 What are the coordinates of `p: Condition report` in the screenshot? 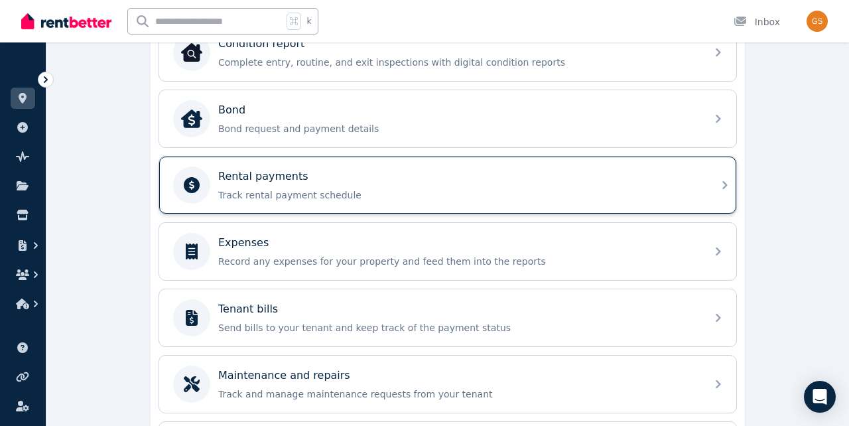 It's located at (261, 44).